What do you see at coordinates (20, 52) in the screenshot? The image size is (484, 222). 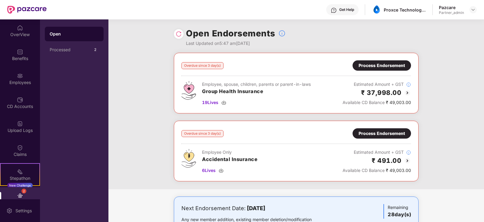 I see `img: svg+xml;base64,PHN2ZyBpZD0iQmVuZWZpdHMiIHhtbG5zPSJodHRwOi8vd3d3LnczLm9yZy8yMDAwL3N2ZyIgd2lkdGg9Ij...` at bounding box center [20, 52].